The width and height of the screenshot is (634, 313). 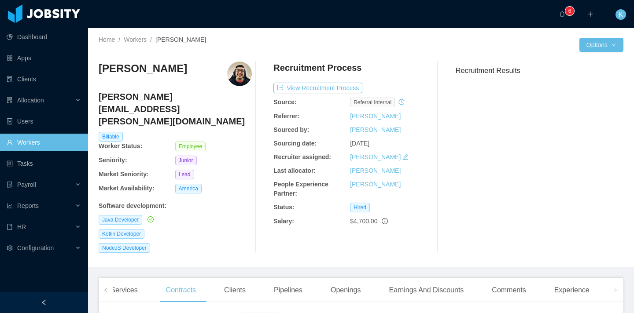 What do you see at coordinates (562, 14) in the screenshot?
I see `i: icon: bell` at bounding box center [562, 14].